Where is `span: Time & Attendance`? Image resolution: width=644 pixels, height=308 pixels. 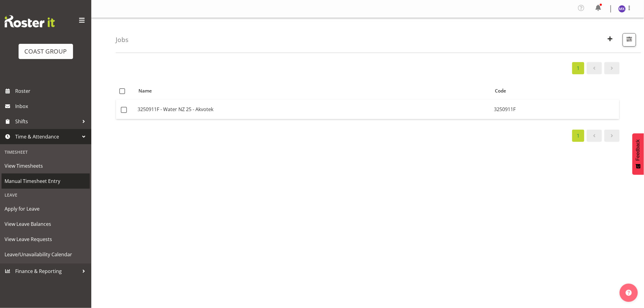 span: Time & Attendance is located at coordinates (47, 136).